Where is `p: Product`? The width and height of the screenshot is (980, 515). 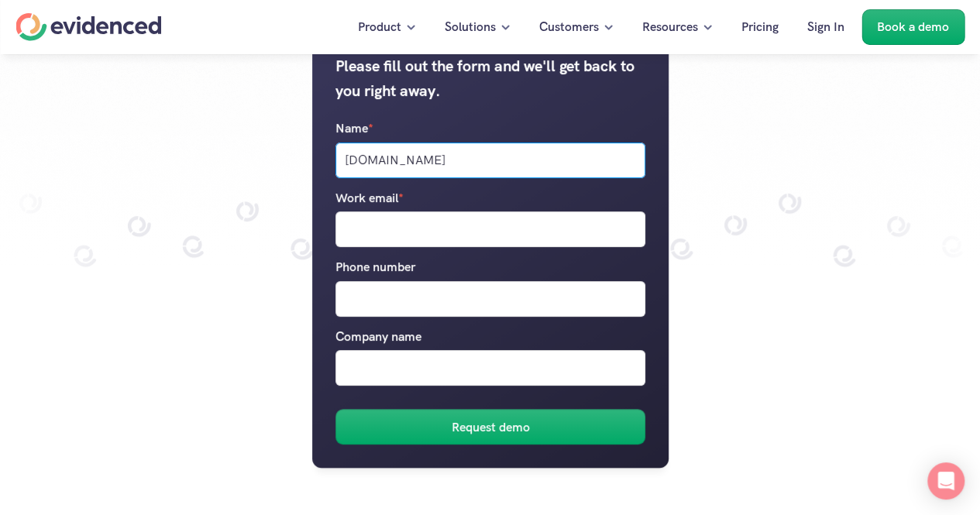 p: Product is located at coordinates (380, 27).